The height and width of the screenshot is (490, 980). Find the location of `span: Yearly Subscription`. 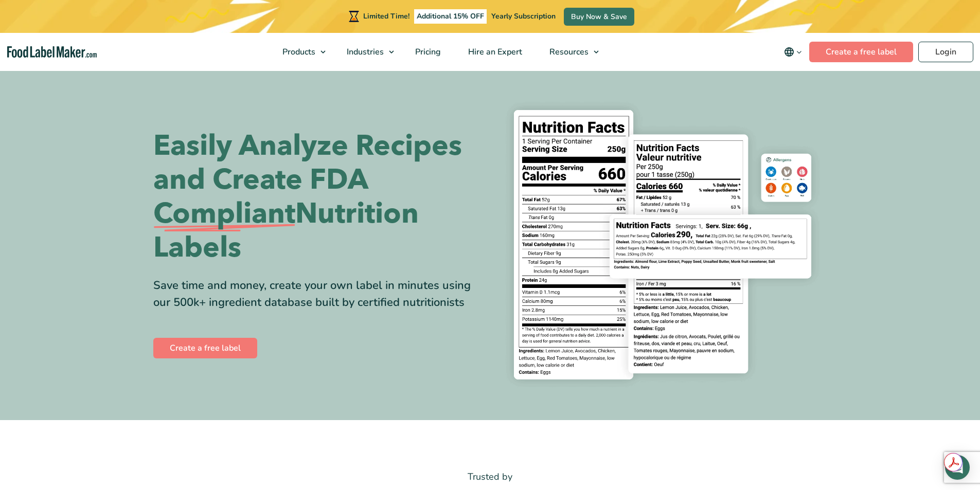

span: Yearly Subscription is located at coordinates (523, 16).